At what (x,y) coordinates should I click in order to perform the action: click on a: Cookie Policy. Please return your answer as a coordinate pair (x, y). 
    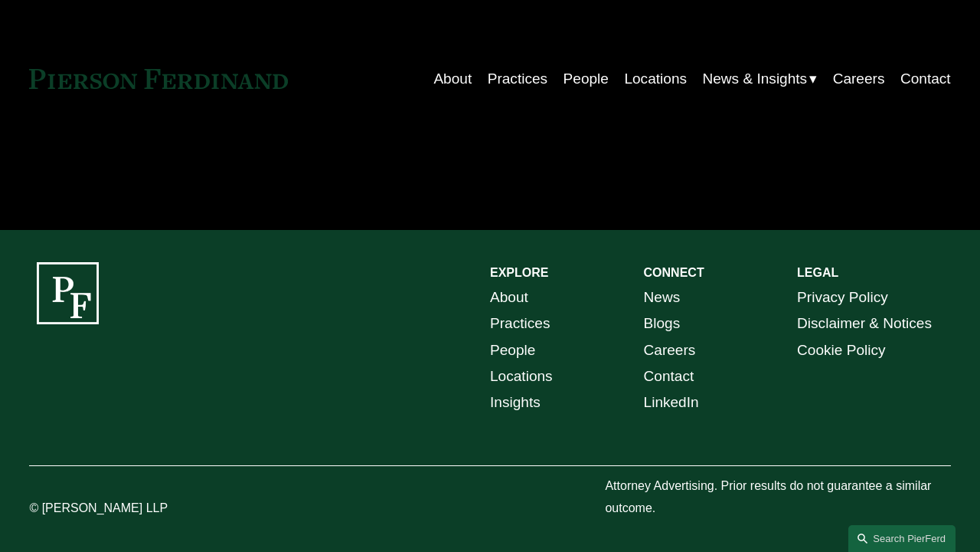
    Looking at the image, I should click on (841, 350).